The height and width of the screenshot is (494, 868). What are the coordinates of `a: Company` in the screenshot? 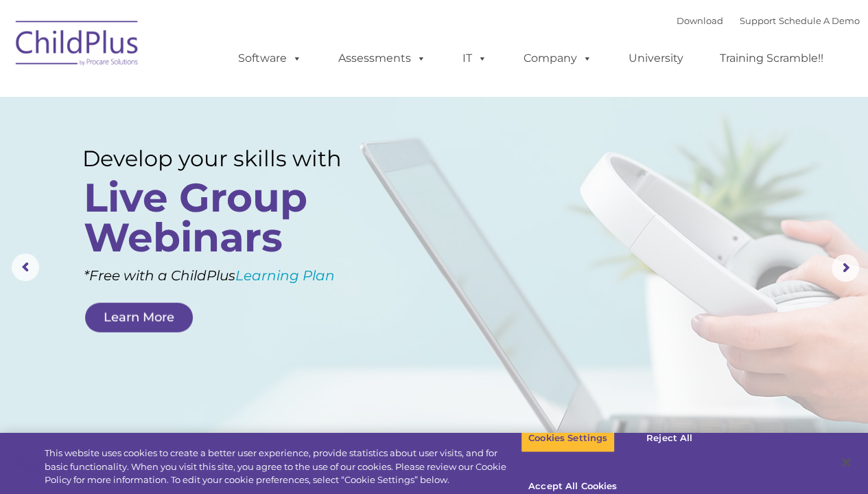 It's located at (558, 58).